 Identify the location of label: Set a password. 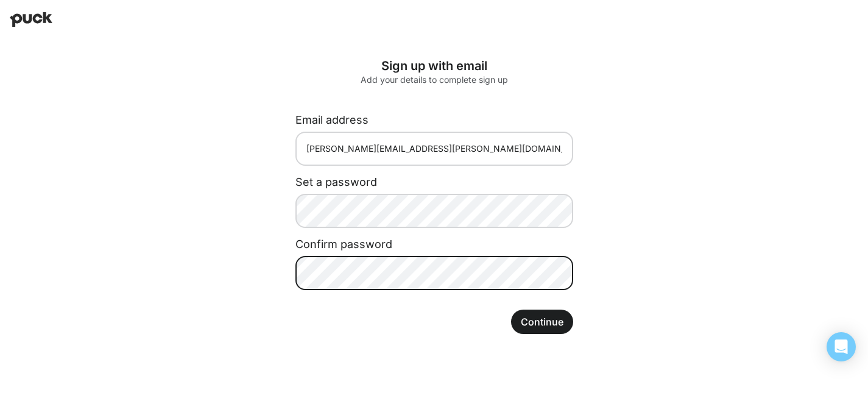
(336, 182).